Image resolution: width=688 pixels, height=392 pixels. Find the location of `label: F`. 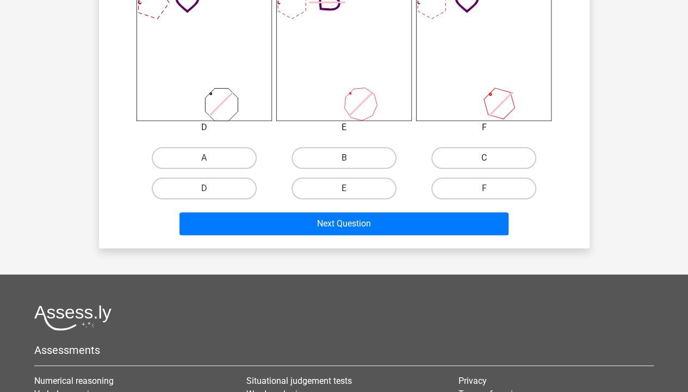

label: F is located at coordinates (484, 188).